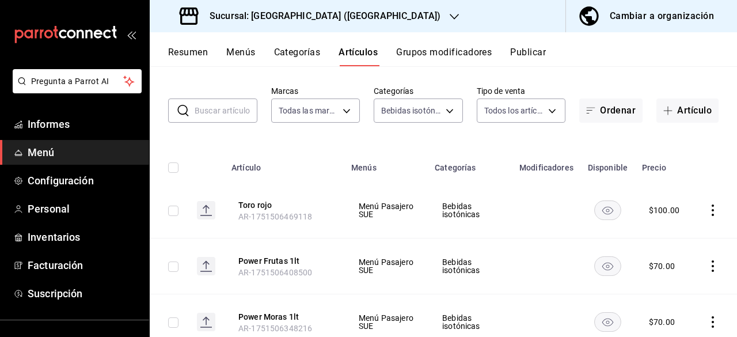 The width and height of the screenshot is (737, 337). Describe the element at coordinates (54, 237) in the screenshot. I see `font: Inventarios` at that location.